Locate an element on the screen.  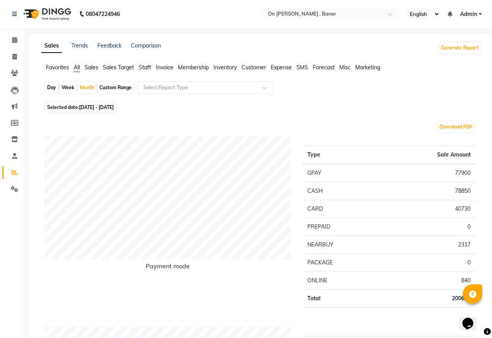
td: 77900 is located at coordinates (428, 173).